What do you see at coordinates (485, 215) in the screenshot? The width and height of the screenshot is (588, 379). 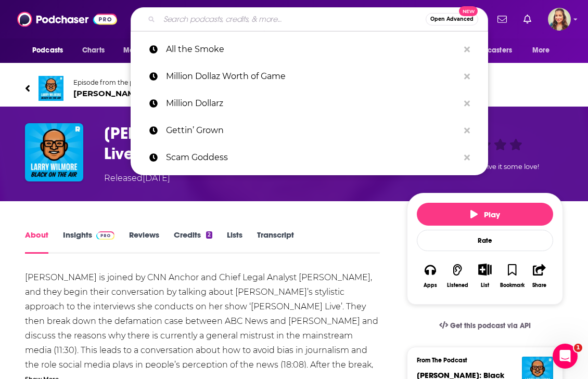 I see `button: Play` at bounding box center [485, 215].